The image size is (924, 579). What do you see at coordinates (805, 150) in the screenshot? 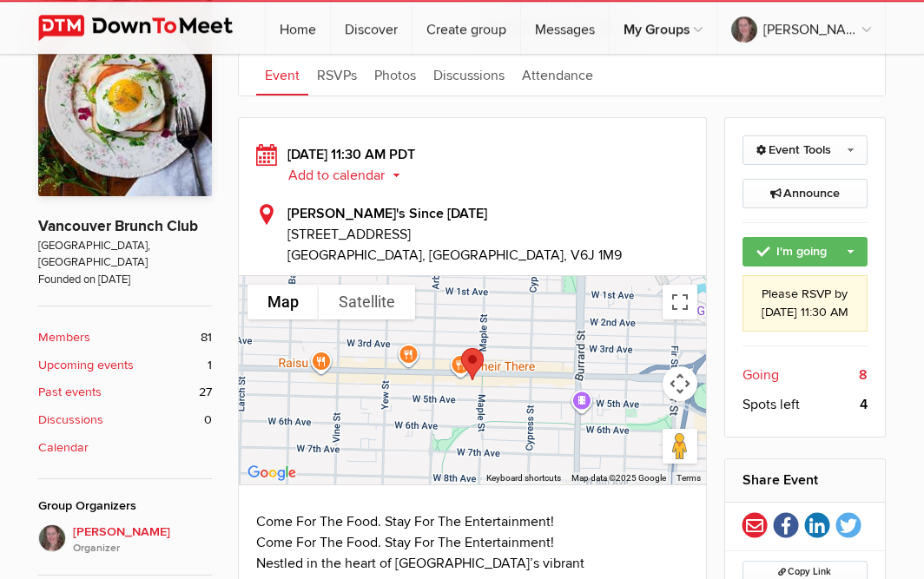
I see `a: Event Tools` at bounding box center [805, 150].